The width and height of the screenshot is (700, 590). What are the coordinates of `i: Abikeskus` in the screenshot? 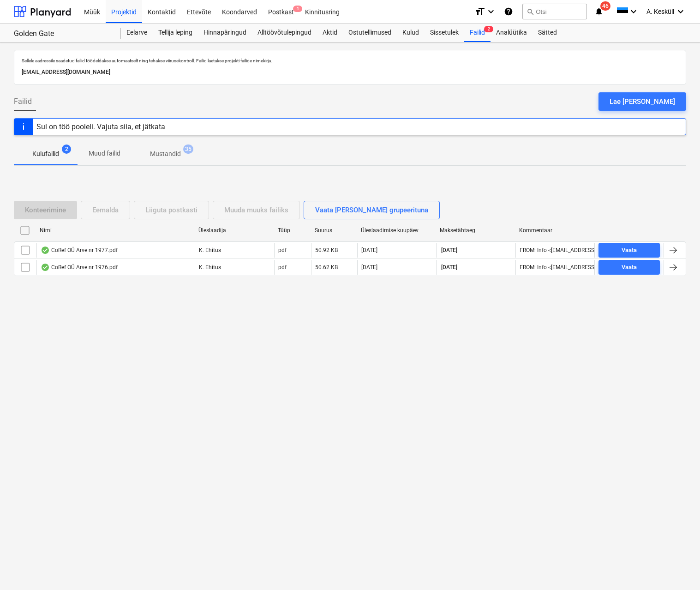 It's located at (509, 11).